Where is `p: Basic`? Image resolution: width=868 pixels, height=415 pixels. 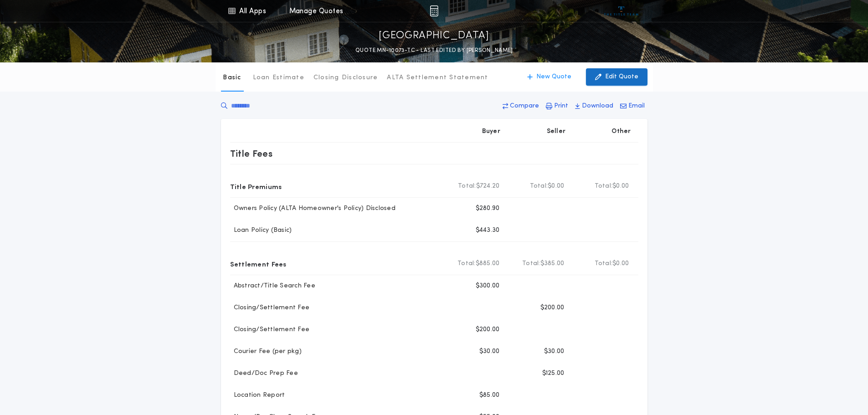 p: Basic is located at coordinates (232, 78).